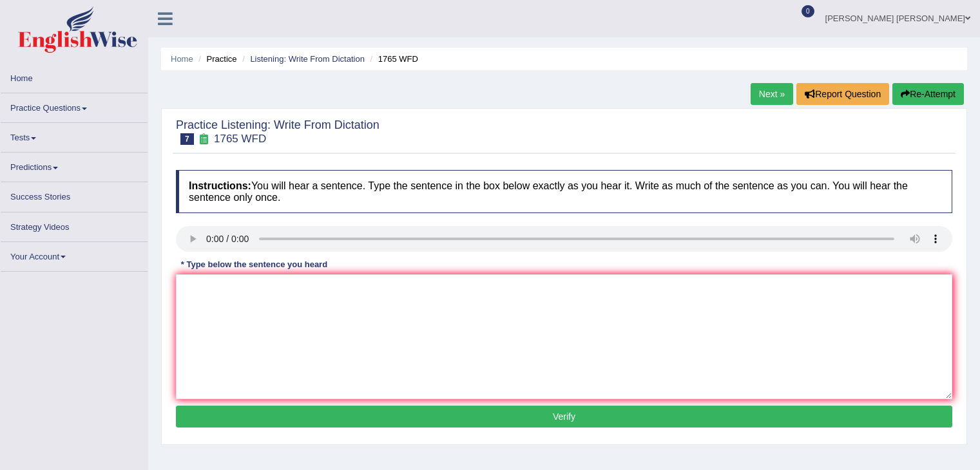 The width and height of the screenshot is (980, 470). What do you see at coordinates (74, 225) in the screenshot?
I see `a: Strategy Videos` at bounding box center [74, 225].